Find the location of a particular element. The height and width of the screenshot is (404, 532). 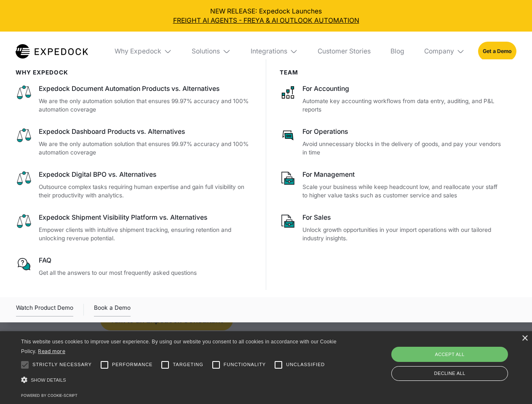

a: Get a Demo is located at coordinates (497, 51).